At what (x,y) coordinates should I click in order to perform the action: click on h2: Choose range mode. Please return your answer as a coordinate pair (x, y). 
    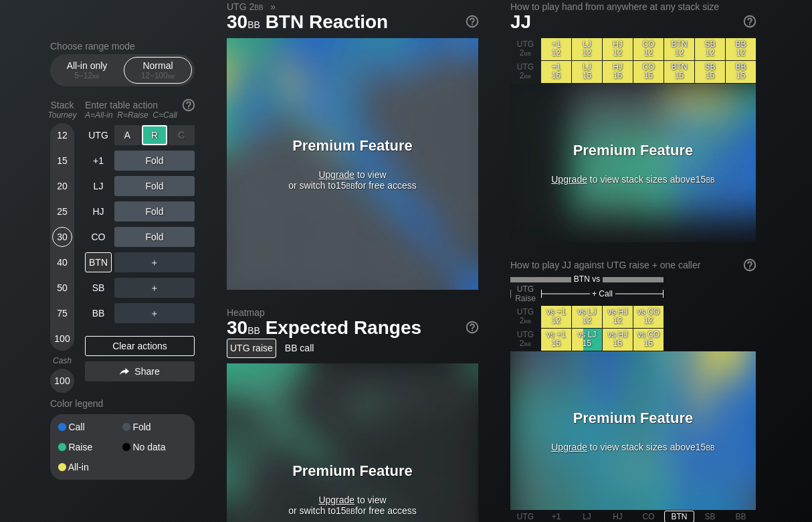
    Looking at the image, I should click on (122, 46).